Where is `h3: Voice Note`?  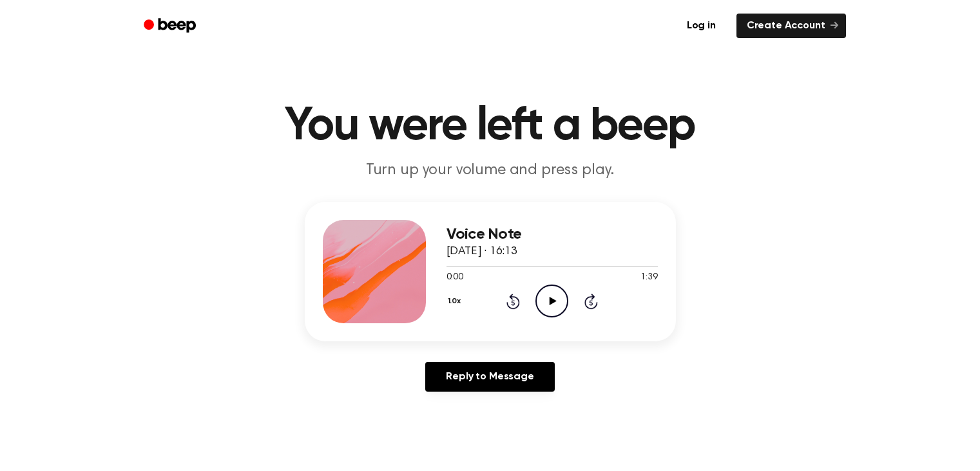 h3: Voice Note is located at coordinates (553, 234).